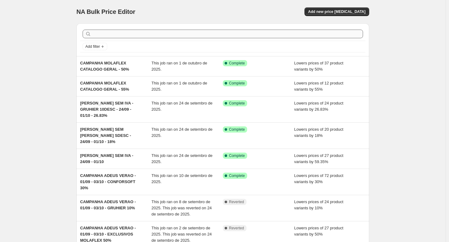 Image resolution: width=449 pixels, height=242 pixels. Describe the element at coordinates (319, 158) in the screenshot. I see `span: Lowers prices of 27 product variants by 59.35%` at that location.